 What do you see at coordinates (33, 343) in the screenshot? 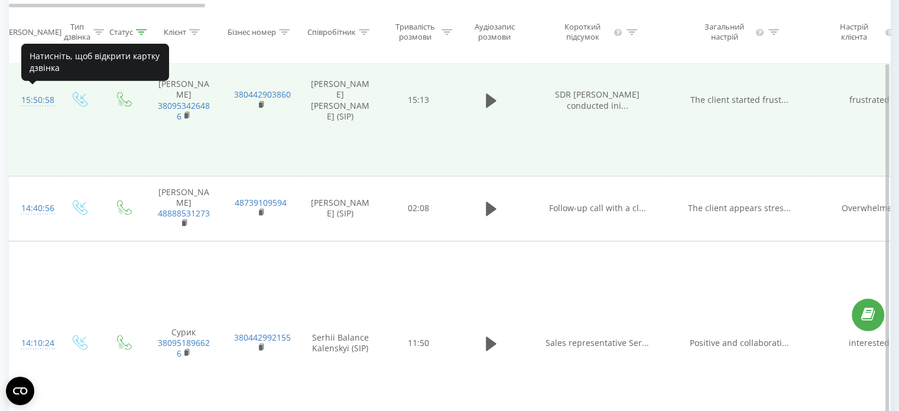
I see `div: 14:10:24` at bounding box center [33, 343].